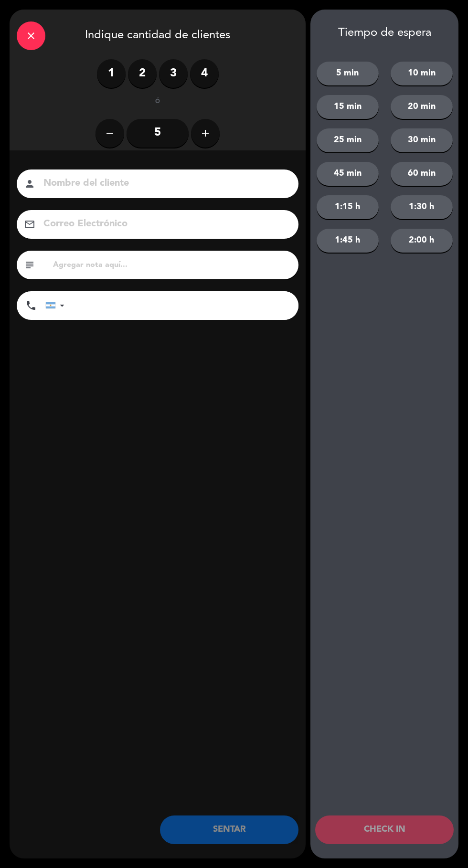 The image size is (468, 868). Describe the element at coordinates (348, 241) in the screenshot. I see `button: 1:45 h` at that location.